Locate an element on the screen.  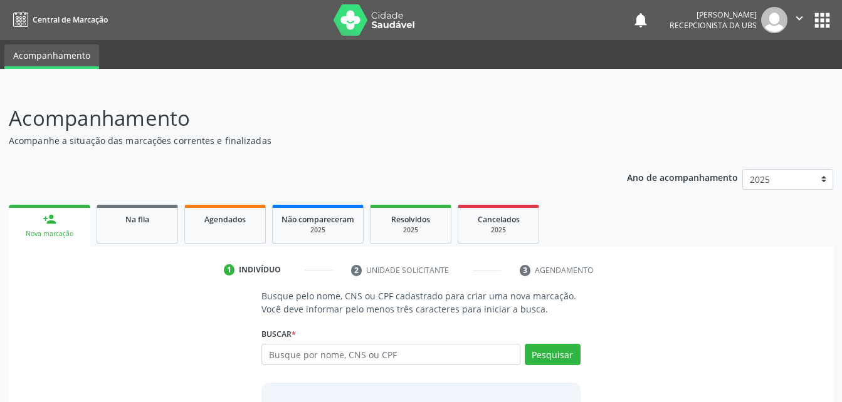
span: Central de Marcação is located at coordinates (70, 19).